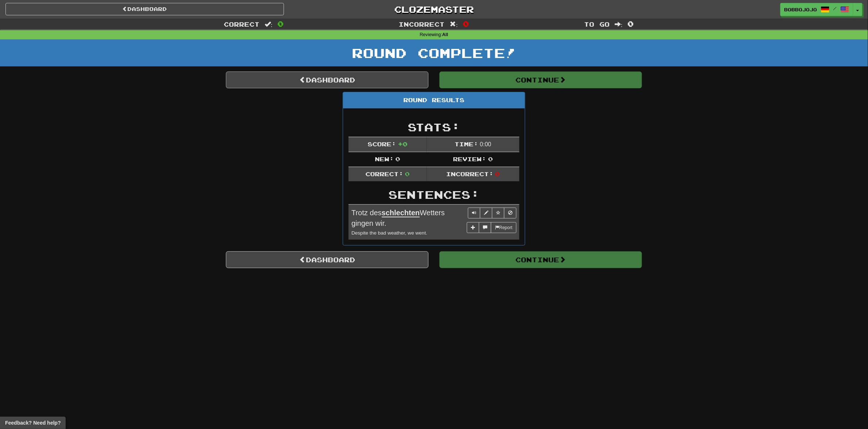 The height and width of the screenshot is (429, 868). What do you see at coordinates (470, 159) in the screenshot?
I see `span: Review:` at bounding box center [470, 159].